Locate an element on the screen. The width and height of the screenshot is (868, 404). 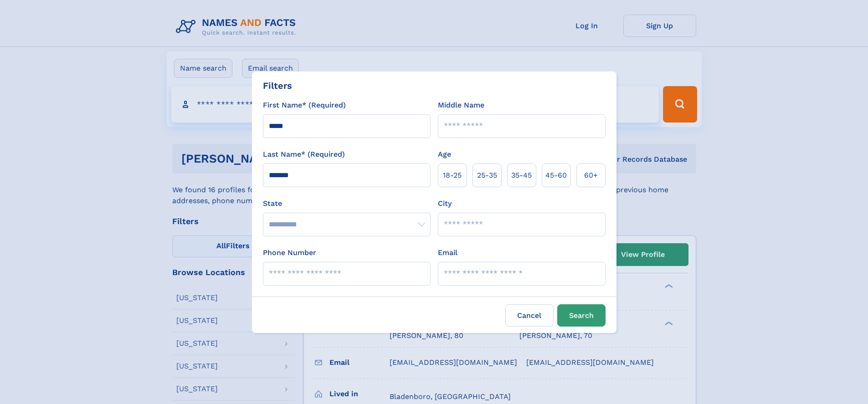
span: 60+ is located at coordinates (591, 175).